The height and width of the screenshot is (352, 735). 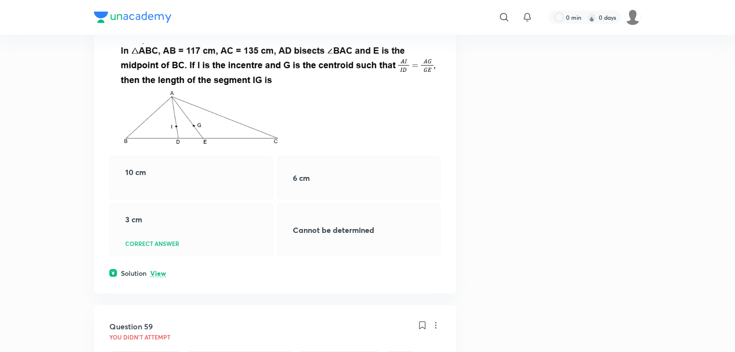 I want to click on a: Company Logo, so click(x=132, y=17).